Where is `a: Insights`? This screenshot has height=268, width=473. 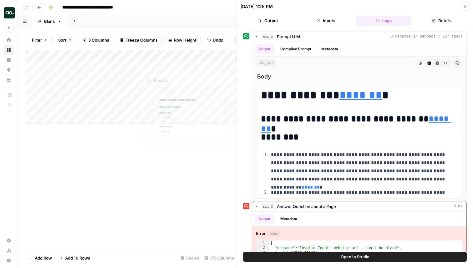 a: Insights is located at coordinates (9, 60).